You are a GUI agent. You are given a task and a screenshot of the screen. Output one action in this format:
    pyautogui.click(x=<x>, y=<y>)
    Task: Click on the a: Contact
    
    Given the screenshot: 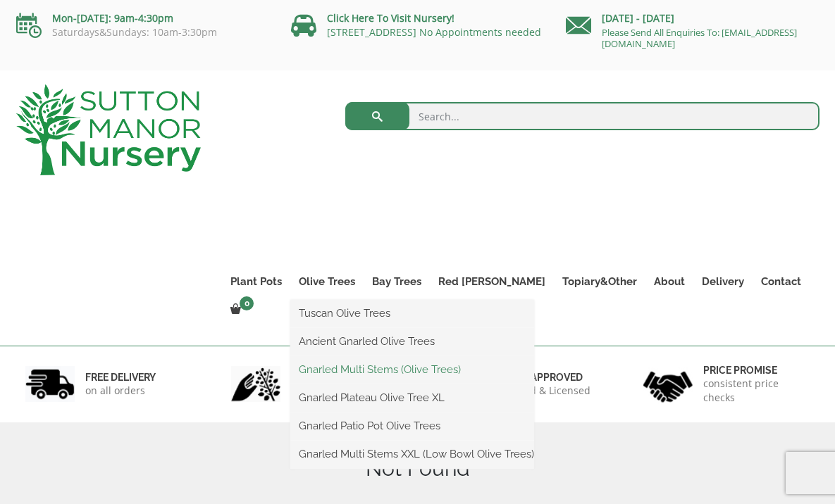 What is the action you would take?
    pyautogui.click(x=781, y=281)
    